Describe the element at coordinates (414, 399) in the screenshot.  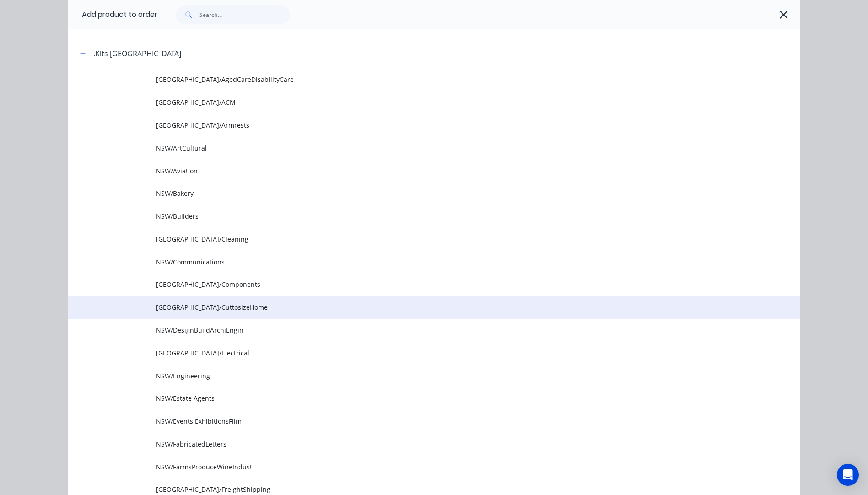
I see `span: NSW/Estate Agents` at that location.